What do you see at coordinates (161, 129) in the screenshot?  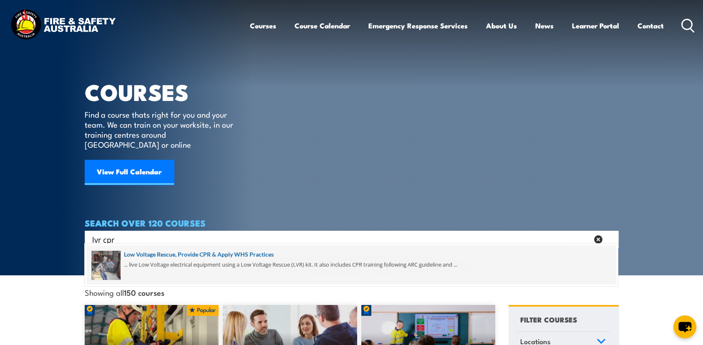 I see `p: Find a course thats right for you and your team. We can train on your worksite, in our training c...` at bounding box center [161, 129].